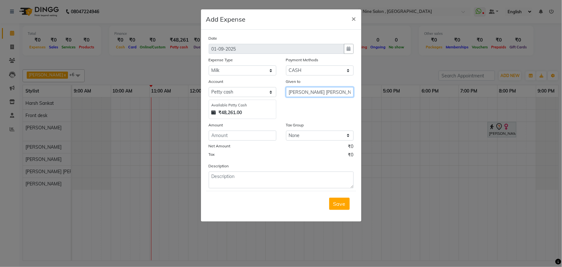 The width and height of the screenshot is (562, 267). I want to click on button: Close, so click(354, 18).